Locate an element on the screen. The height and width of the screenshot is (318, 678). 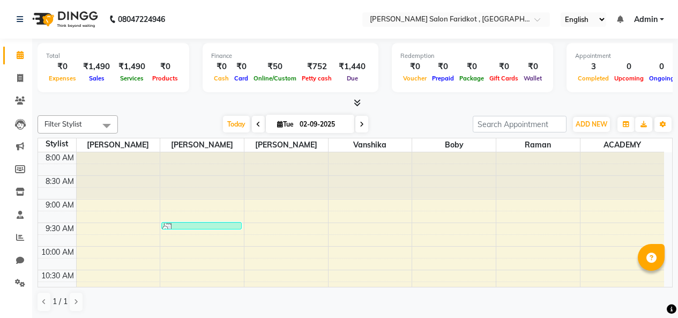
div: 10:30 AM is located at coordinates (57, 276).